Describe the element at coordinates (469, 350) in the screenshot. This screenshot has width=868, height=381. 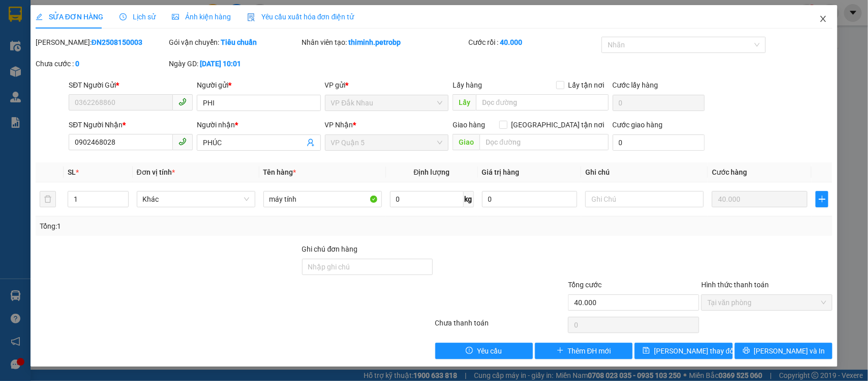
I see `span: exclamation-circle` at that location.